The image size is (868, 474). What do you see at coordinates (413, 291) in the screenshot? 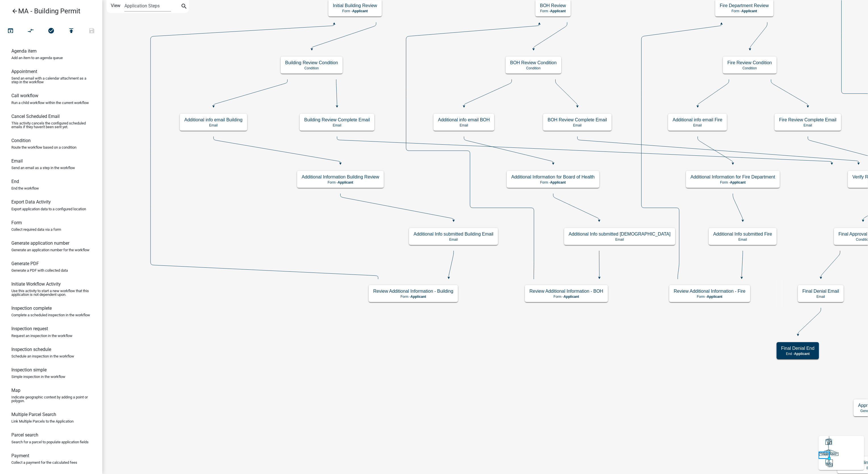
I see `h5: Review Additional Information - Building` at bounding box center [413, 291].